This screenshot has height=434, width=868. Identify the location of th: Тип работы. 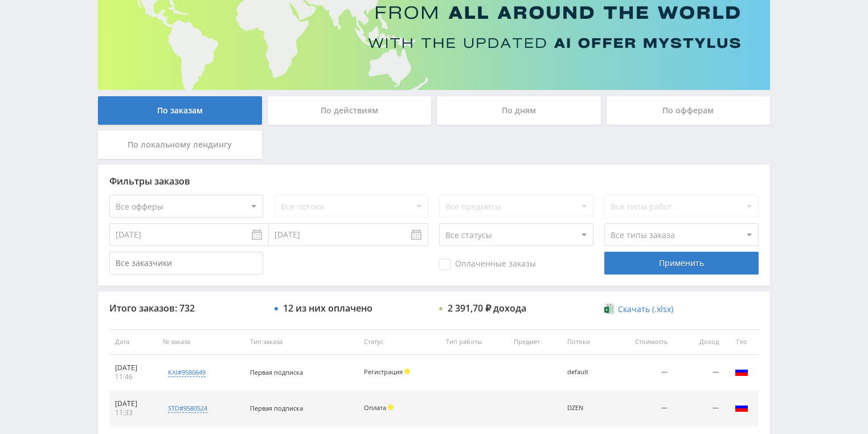
(474, 342).